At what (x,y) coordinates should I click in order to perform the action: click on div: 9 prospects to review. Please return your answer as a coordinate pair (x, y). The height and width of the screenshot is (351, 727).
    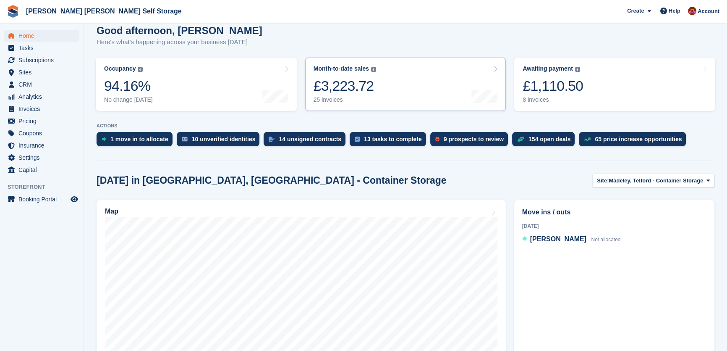
    Looking at the image, I should click on (474, 139).